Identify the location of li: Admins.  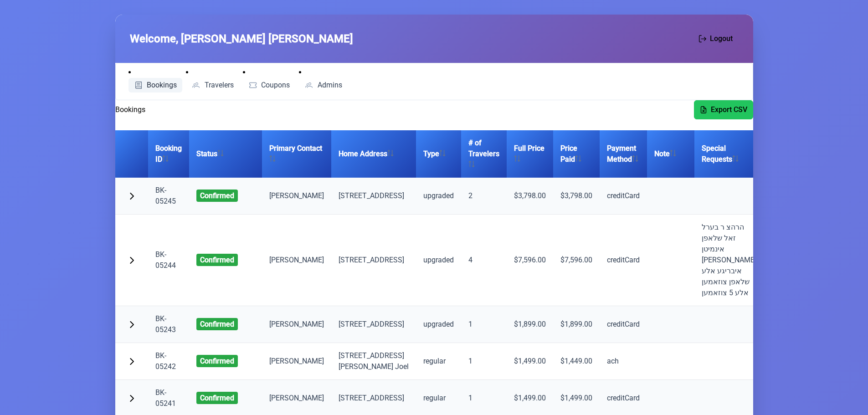
(323, 80).